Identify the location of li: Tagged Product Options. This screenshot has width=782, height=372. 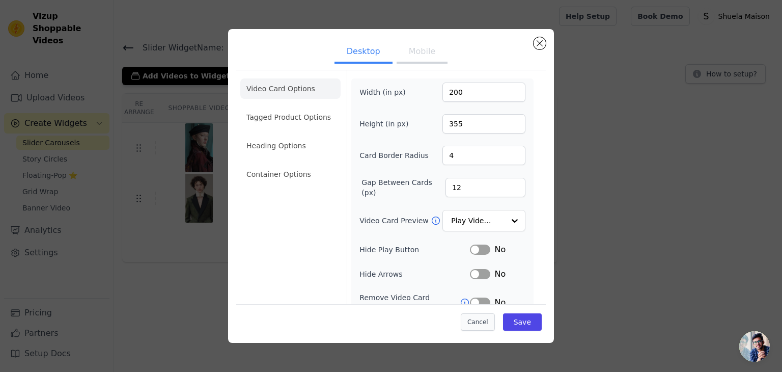
(290, 117).